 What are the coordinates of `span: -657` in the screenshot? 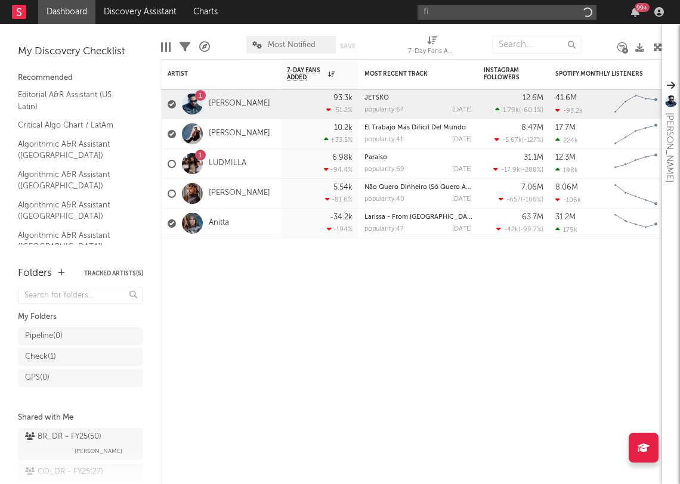 It's located at (513, 200).